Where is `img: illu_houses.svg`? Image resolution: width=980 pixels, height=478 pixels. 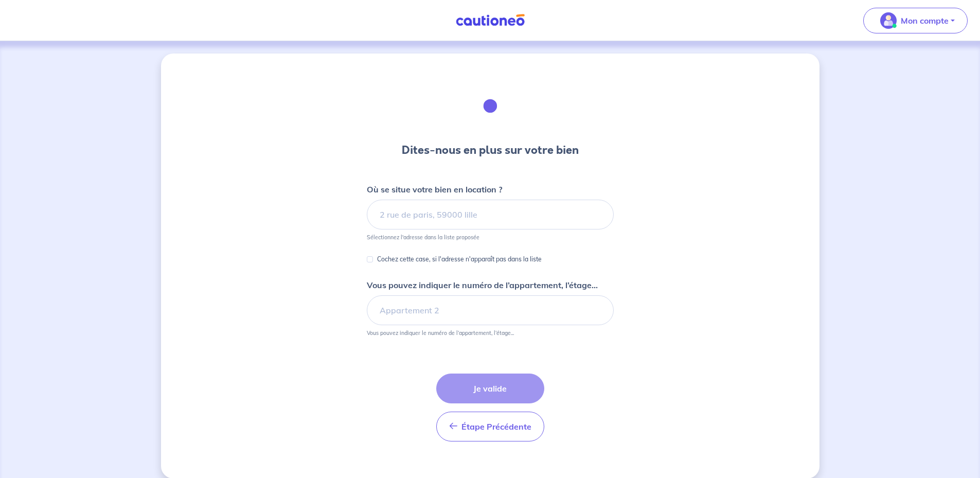
img: illu_houses.svg is located at coordinates (490, 106).